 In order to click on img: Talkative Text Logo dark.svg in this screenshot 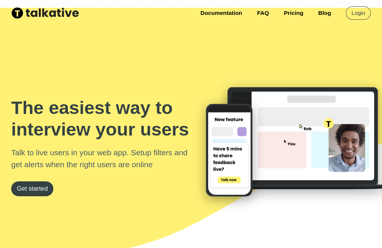, I will do `click(45, 13)`.